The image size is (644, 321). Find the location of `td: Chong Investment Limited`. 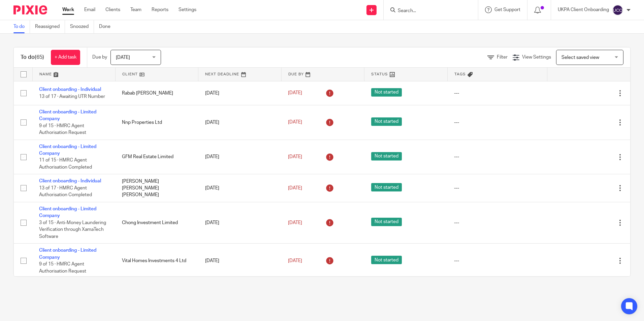

td: Chong Investment Limited is located at coordinates (156, 223).